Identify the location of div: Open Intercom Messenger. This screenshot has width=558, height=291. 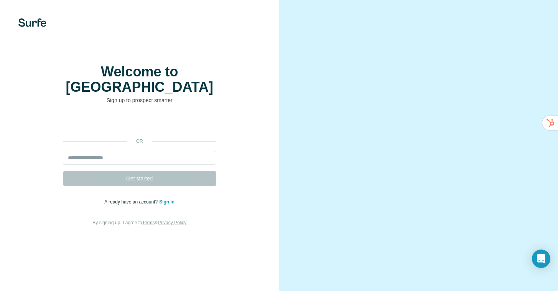
(541, 258).